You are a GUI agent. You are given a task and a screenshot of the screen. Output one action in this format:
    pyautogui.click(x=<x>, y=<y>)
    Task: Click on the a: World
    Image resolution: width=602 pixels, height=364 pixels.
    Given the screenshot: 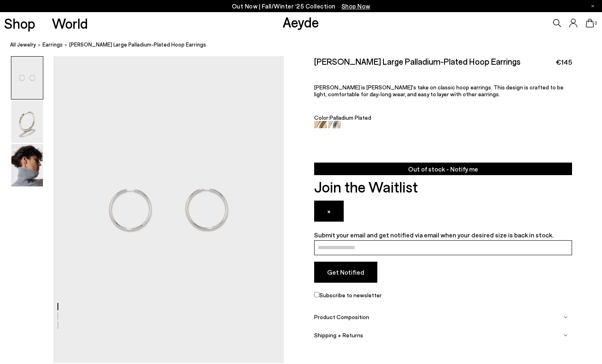 What is the action you would take?
    pyautogui.click(x=69, y=23)
    